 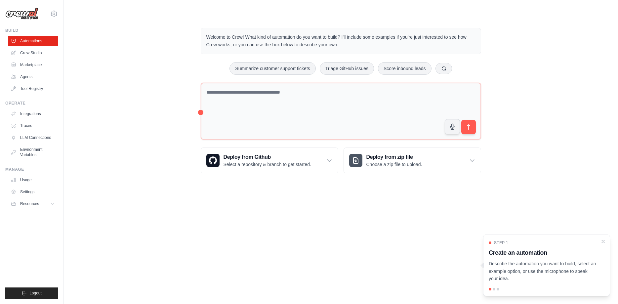 What do you see at coordinates (603, 241) in the screenshot?
I see `button: Close walkthrough` at bounding box center [603, 241].